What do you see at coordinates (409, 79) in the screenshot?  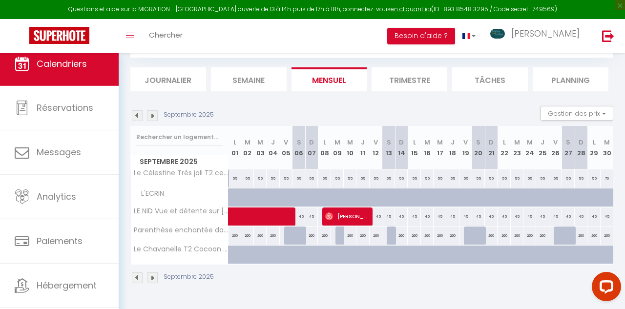 I see `li: Trimestre` at bounding box center [409, 79].